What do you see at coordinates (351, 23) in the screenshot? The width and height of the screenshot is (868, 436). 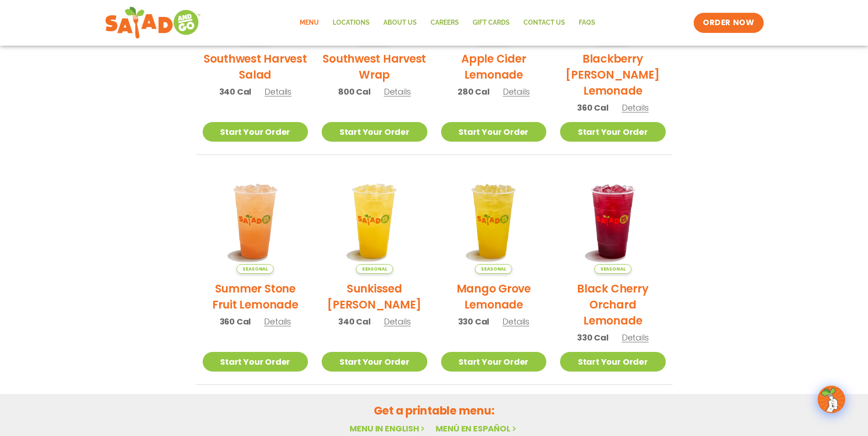 I see `a: Locations` at bounding box center [351, 23].